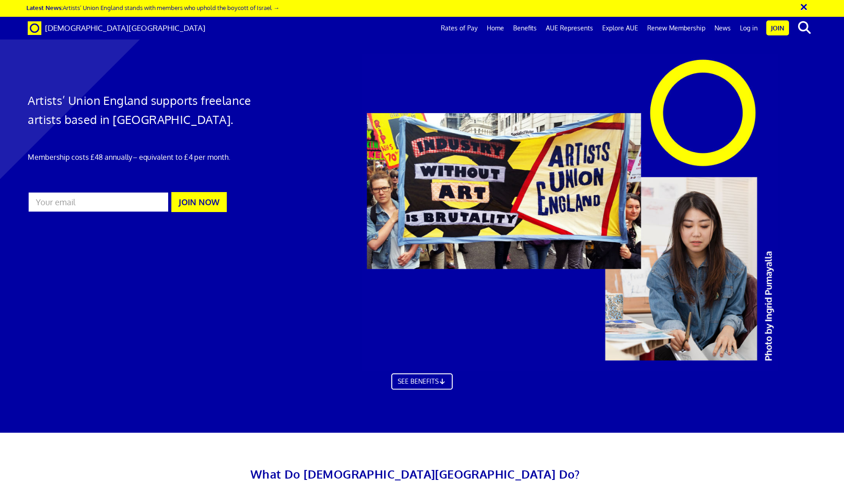 This screenshot has width=844, height=504. What do you see at coordinates (570, 28) in the screenshot?
I see `a: AUE Represents` at bounding box center [570, 28].